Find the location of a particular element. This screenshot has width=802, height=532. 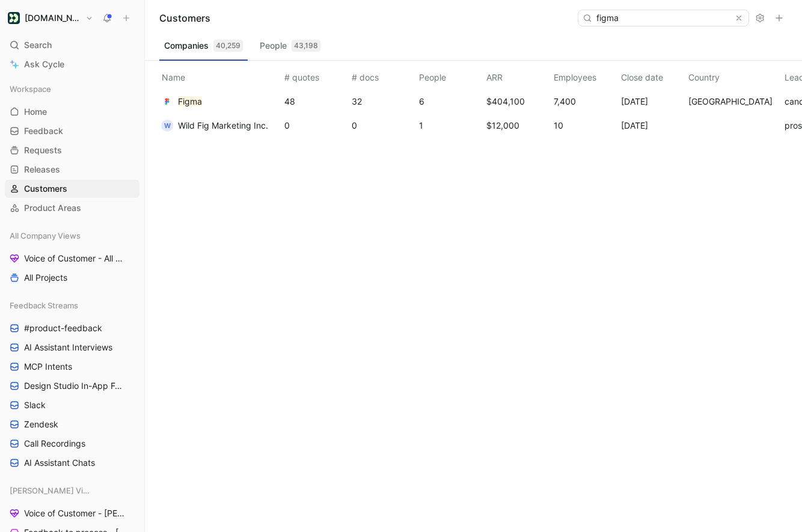

span: AI Assistant Chats is located at coordinates (59, 463).